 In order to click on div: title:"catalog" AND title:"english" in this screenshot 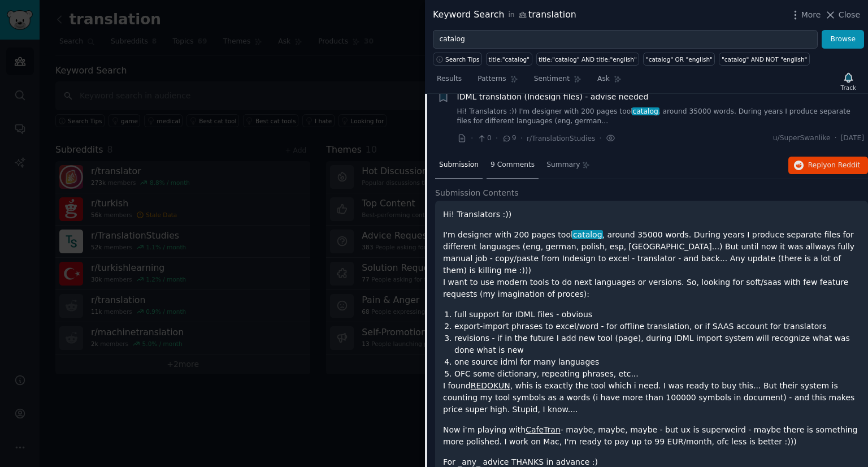, I will do `click(588, 59)`.